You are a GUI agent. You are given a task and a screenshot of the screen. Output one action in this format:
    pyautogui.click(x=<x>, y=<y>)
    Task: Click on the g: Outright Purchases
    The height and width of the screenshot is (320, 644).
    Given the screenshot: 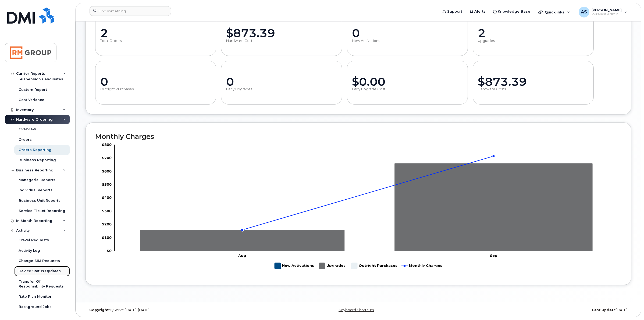 What is the action you would take?
    pyautogui.click(x=374, y=266)
    